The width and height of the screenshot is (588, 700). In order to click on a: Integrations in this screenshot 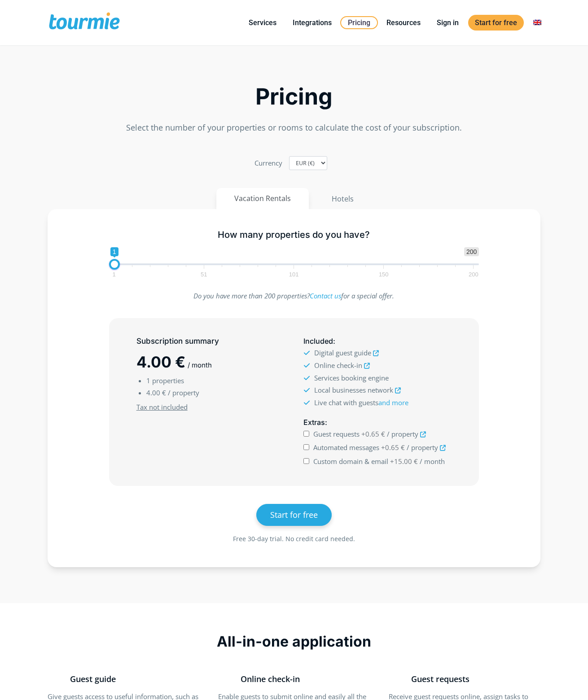, I will do `click(312, 22)`.